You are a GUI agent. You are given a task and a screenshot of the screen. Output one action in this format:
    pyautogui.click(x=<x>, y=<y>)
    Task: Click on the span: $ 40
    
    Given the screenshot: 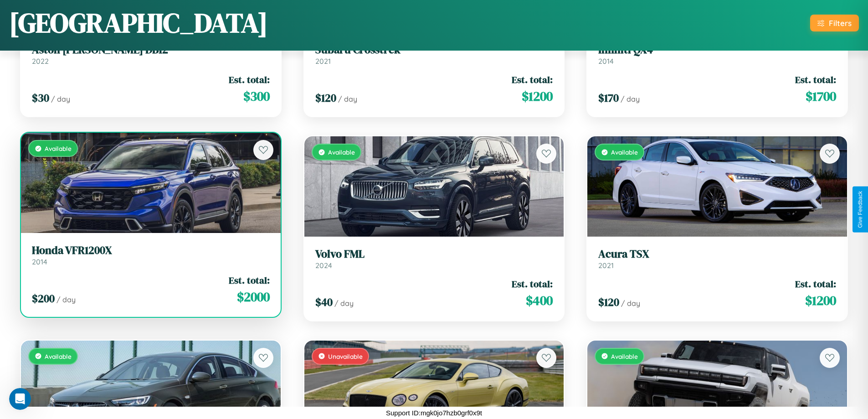 What is the action you would take?
    pyautogui.click(x=324, y=301)
    